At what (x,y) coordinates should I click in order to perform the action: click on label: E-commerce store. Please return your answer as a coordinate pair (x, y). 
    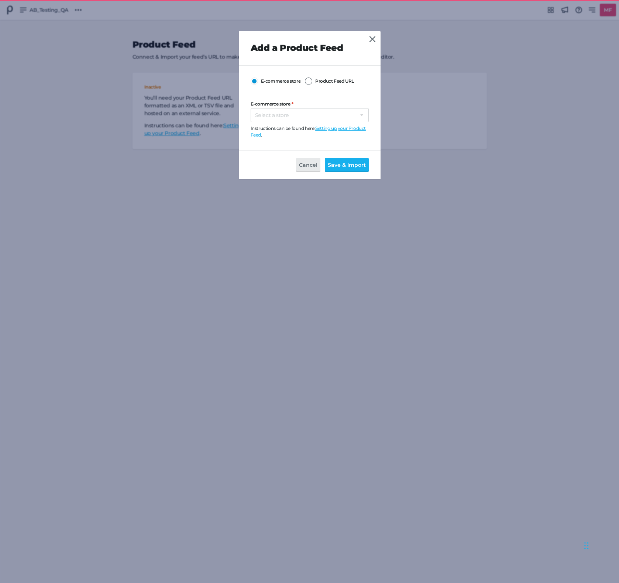
    Looking at the image, I should click on (310, 104).